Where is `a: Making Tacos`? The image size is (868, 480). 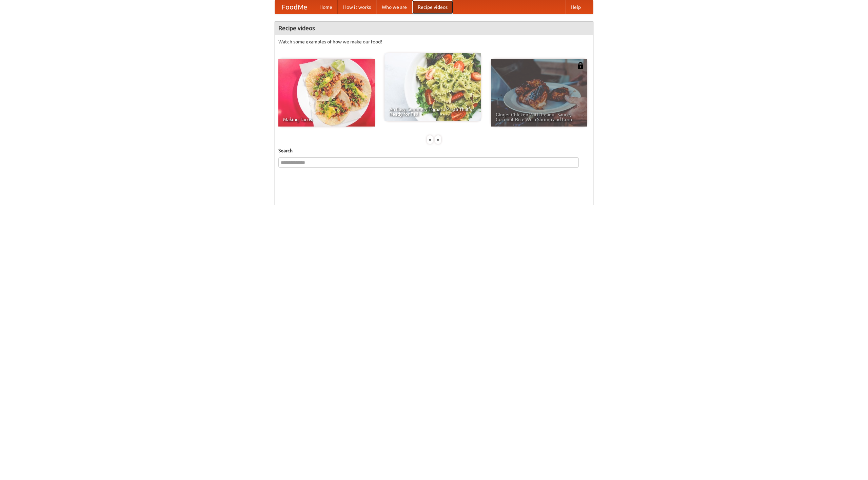
a: Making Tacos is located at coordinates (327, 93).